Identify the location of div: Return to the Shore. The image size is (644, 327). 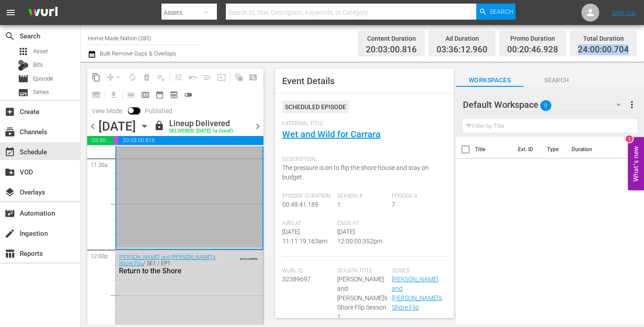
(169, 271).